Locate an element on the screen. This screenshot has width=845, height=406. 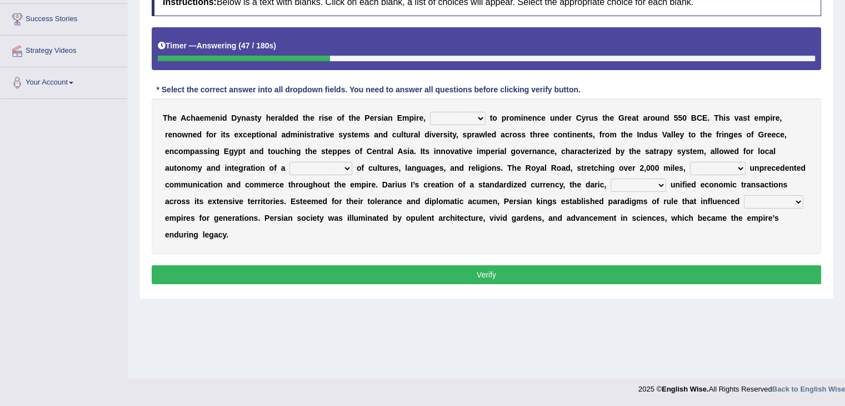
b: g is located at coordinates (731, 134).